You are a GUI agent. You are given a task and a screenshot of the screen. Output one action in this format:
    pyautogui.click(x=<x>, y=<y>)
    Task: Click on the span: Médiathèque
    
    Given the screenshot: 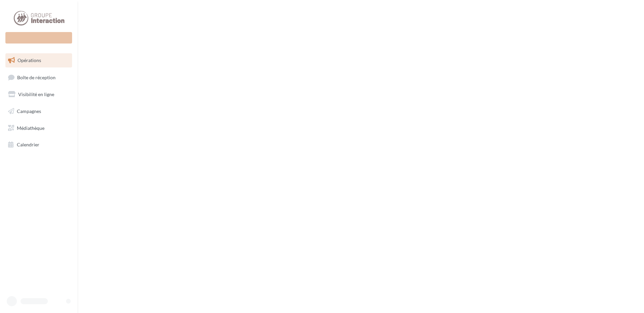 What is the action you would take?
    pyautogui.click(x=31, y=127)
    